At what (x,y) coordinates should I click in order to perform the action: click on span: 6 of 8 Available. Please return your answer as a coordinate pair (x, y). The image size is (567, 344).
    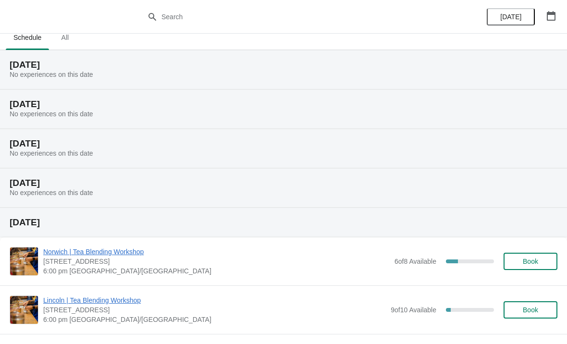
    Looking at the image, I should click on (415, 261).